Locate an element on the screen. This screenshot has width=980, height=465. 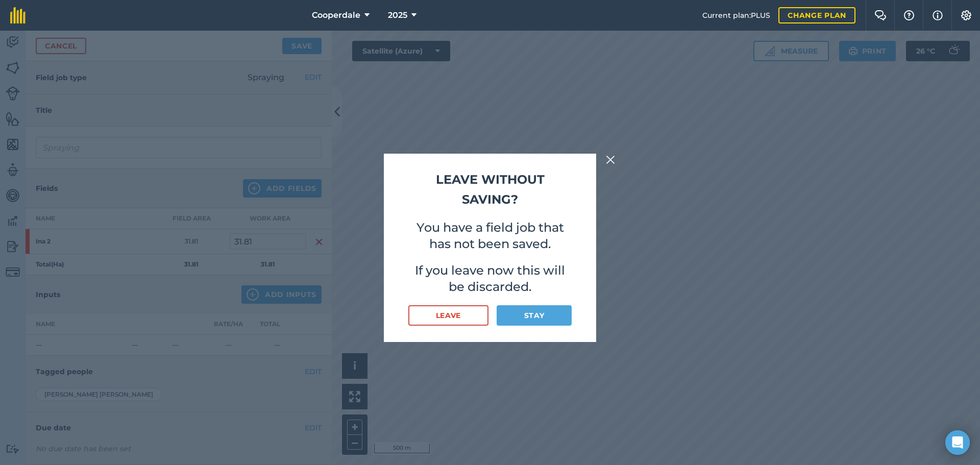
span: 2025 is located at coordinates (397, 15).